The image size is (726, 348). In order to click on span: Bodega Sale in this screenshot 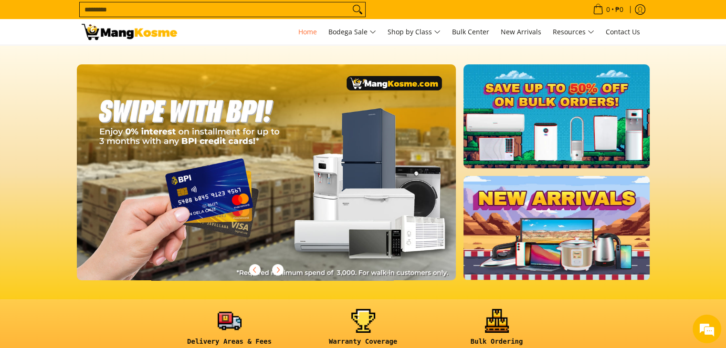, I will do `click(352, 32)`.